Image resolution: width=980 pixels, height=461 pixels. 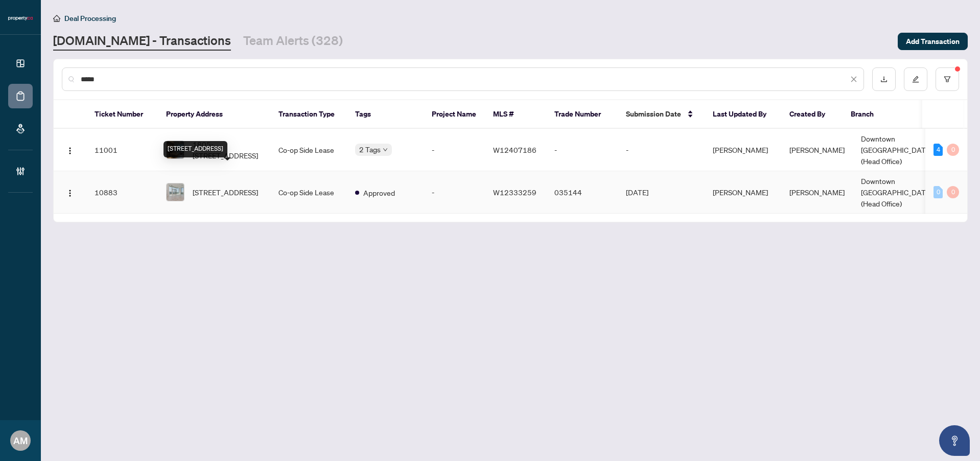 I want to click on th: Submission Date, so click(x=661, y=115).